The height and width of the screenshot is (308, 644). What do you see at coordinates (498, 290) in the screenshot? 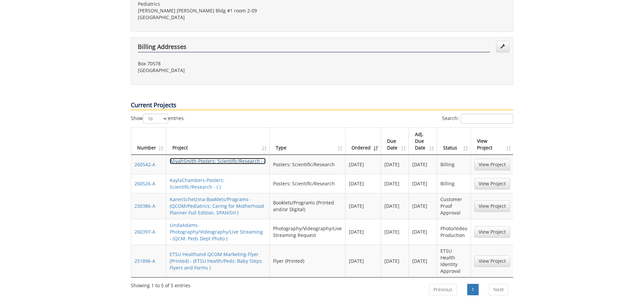
I see `a: Next` at bounding box center [498, 290].